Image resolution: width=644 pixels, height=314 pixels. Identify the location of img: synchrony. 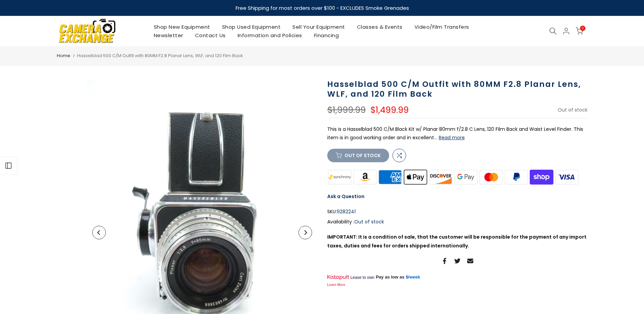
(340, 177).